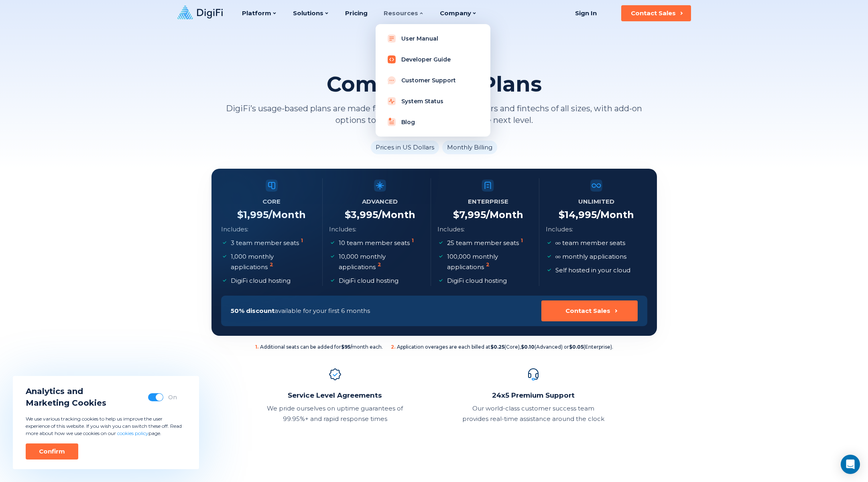 This screenshot has height=482, width=868. I want to click on span: Analytics and, so click(66, 391).